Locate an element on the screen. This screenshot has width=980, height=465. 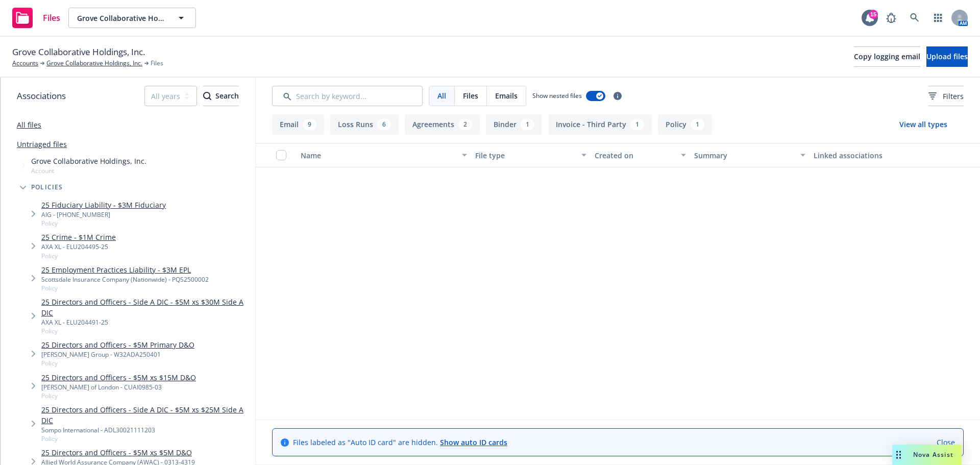
a: Files is located at coordinates (36, 18).